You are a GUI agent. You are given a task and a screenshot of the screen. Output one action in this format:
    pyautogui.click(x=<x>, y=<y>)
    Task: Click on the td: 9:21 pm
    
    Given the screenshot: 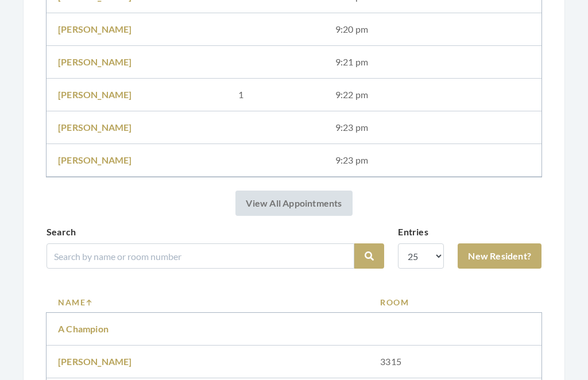 What is the action you would take?
    pyautogui.click(x=432, y=62)
    